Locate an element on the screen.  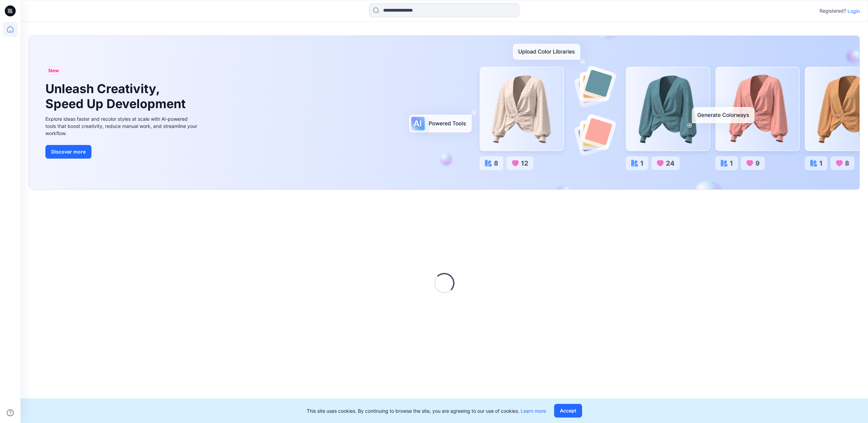
button: Accept is located at coordinates (568, 411).